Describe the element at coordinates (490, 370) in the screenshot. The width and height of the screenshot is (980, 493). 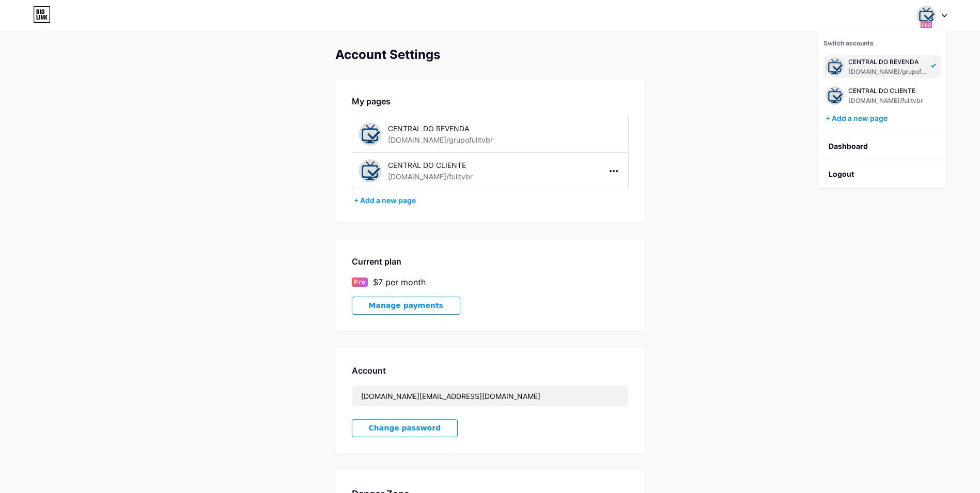
I see `div: Account` at that location.